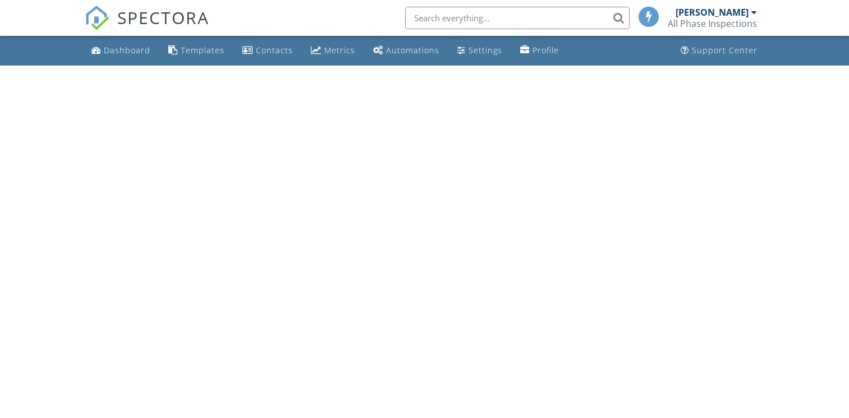 The image size is (849, 418). What do you see at coordinates (412, 50) in the screenshot?
I see `div: Automations` at bounding box center [412, 50].